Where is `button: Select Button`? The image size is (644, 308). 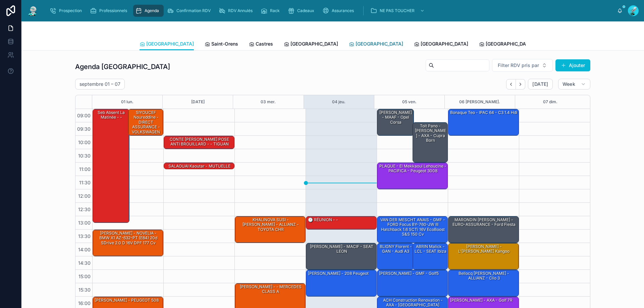
button: Select Button is located at coordinates (523, 65).